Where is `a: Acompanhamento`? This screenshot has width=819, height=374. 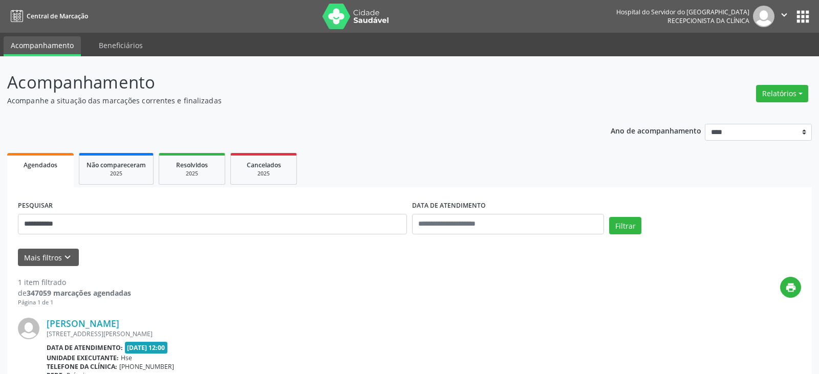 a: Acompanhamento is located at coordinates (42, 46).